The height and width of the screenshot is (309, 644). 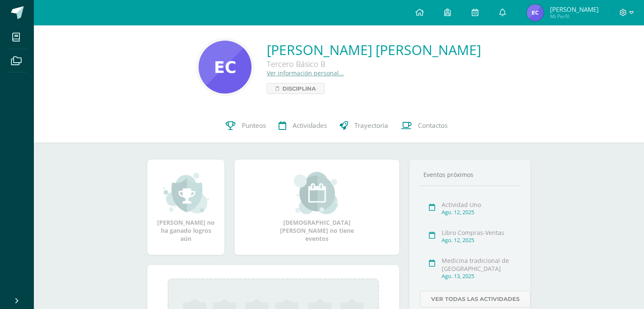 I want to click on div: Tercero Básico B, so click(x=374, y=64).